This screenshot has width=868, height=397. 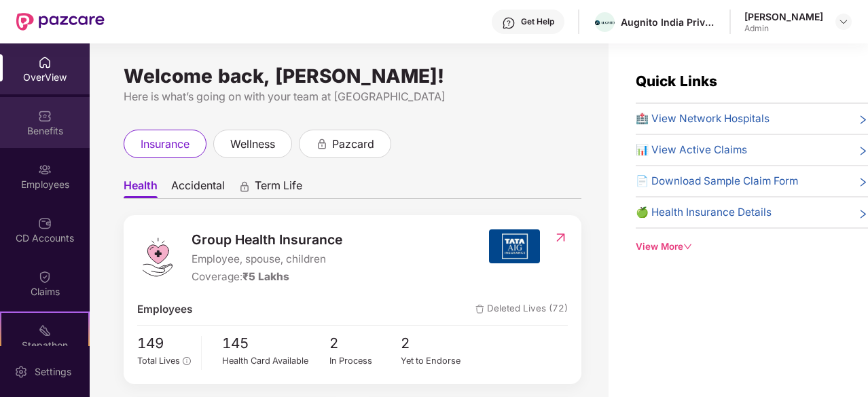 I want to click on span: 145, so click(x=276, y=344).